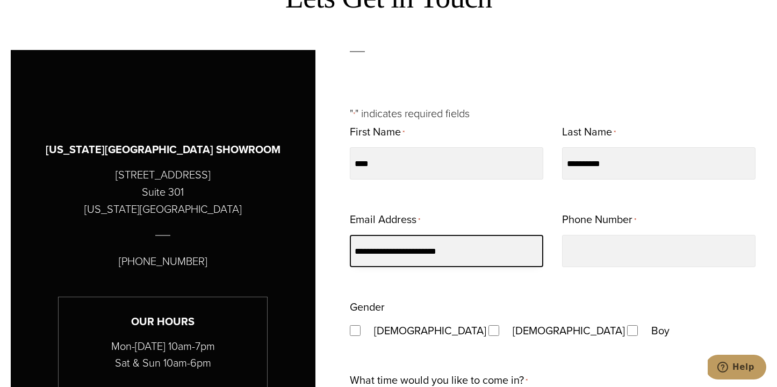  Describe the element at coordinates (163, 321) in the screenshot. I see `h3: Our Hours` at that location.